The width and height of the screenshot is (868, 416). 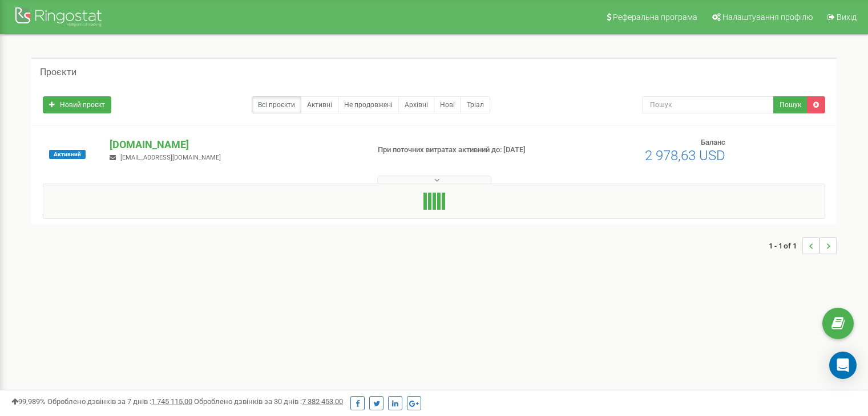 I want to click on u: 1 745 115,00, so click(x=172, y=401).